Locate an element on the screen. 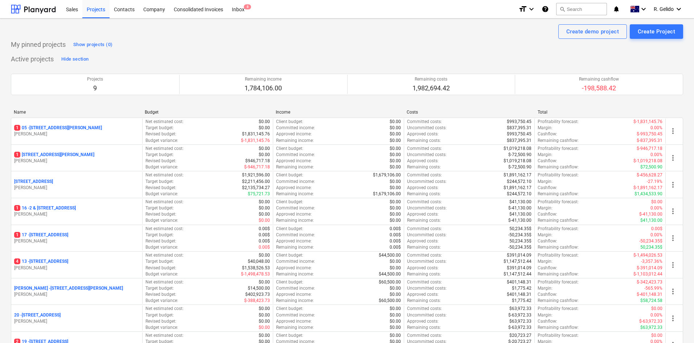 The width and height of the screenshot is (694, 343). p: $1,434,533.90 is located at coordinates (649, 194).